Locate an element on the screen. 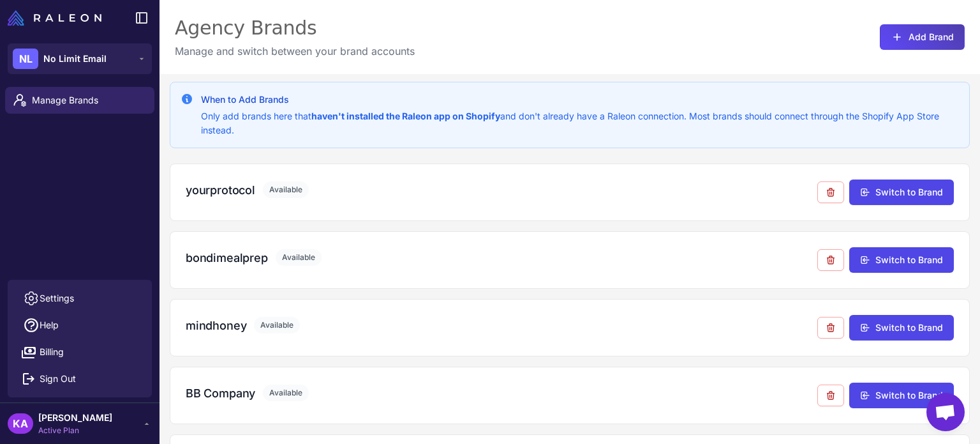 The height and width of the screenshot is (444, 980). p: Only add brands here that and don't already have a Raleon connection. Most brands should connect ... is located at coordinates (580, 124).